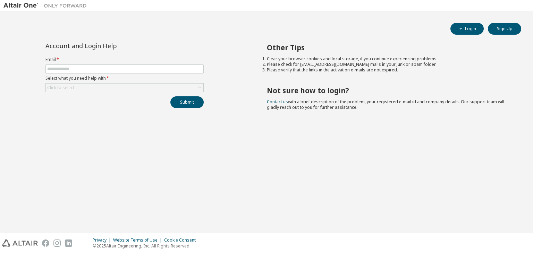 This screenshot has width=533, height=253. Describe the element at coordinates (467, 29) in the screenshot. I see `button: Login` at that location.